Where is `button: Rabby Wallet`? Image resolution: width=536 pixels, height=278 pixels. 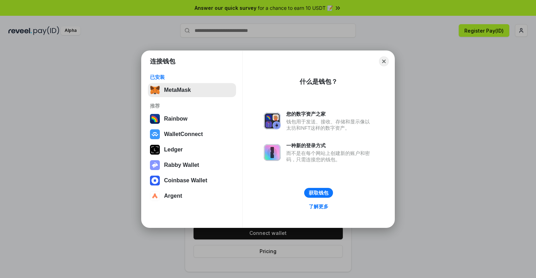
button: Rabby Wallet is located at coordinates (192, 165).